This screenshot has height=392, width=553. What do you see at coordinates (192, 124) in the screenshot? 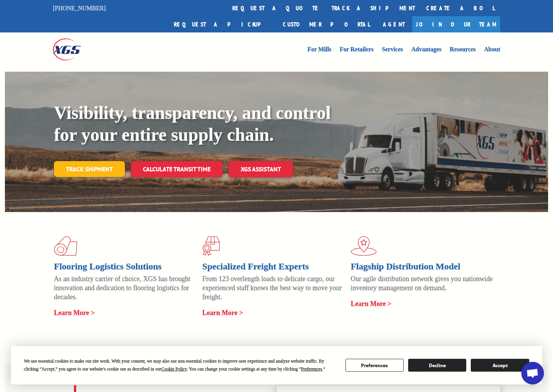
I see `b: Visibility, transparency, and control for your entire supply chain.` at bounding box center [192, 124].